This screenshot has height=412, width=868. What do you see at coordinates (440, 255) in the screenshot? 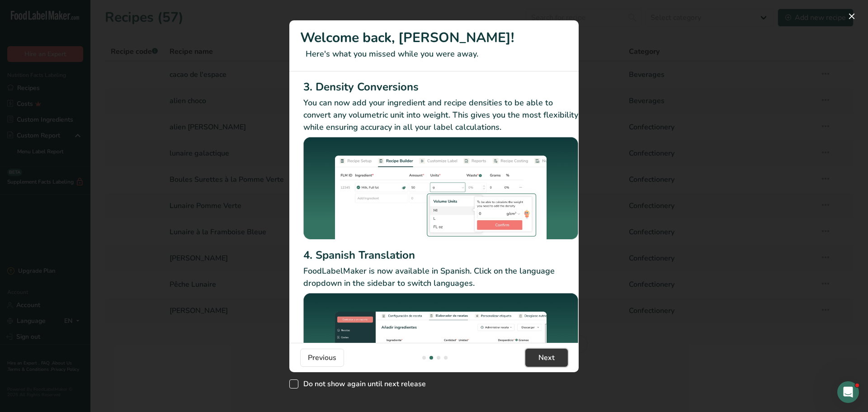
I see `h2: 4. Spanish Translation` at bounding box center [440, 255].